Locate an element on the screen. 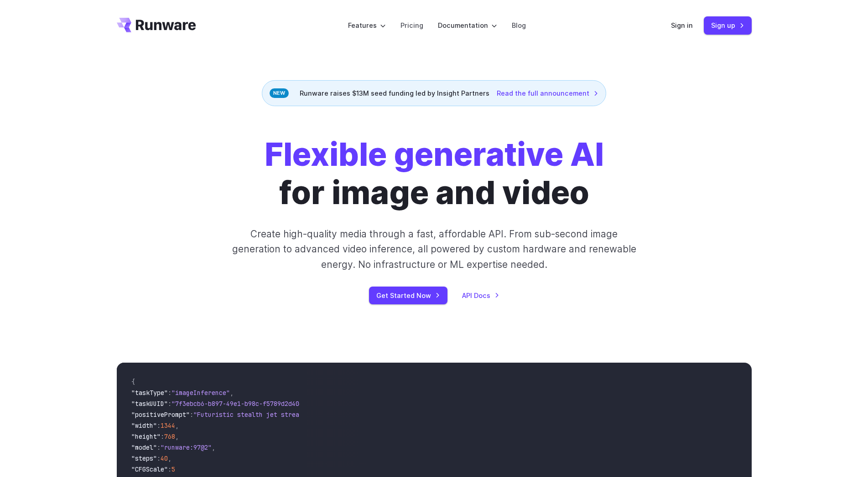 Image resolution: width=868 pixels, height=477 pixels. span: "taskType" is located at coordinates (150, 393).